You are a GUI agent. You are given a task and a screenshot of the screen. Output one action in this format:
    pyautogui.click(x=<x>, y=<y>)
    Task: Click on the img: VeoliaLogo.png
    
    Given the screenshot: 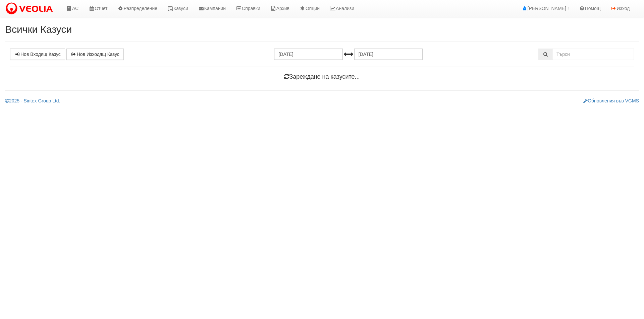 What is the action you would take?
    pyautogui.click(x=30, y=9)
    